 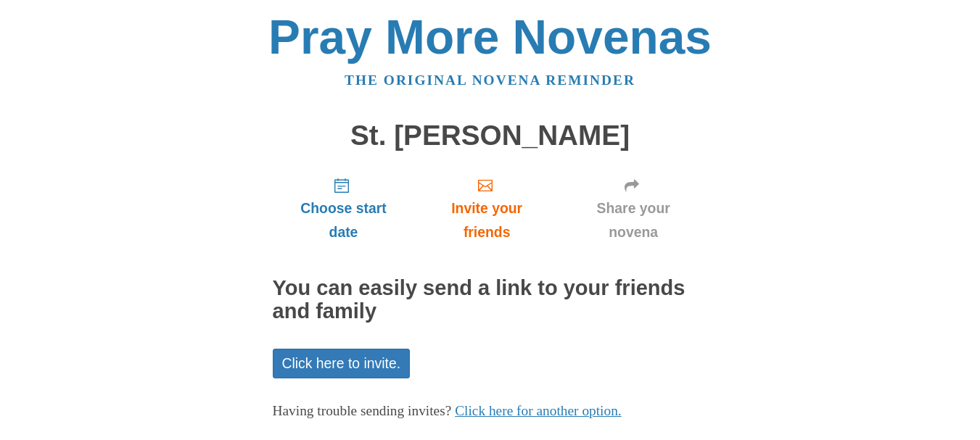 What do you see at coordinates (486, 220) in the screenshot?
I see `span: Invite your friends` at bounding box center [486, 220].